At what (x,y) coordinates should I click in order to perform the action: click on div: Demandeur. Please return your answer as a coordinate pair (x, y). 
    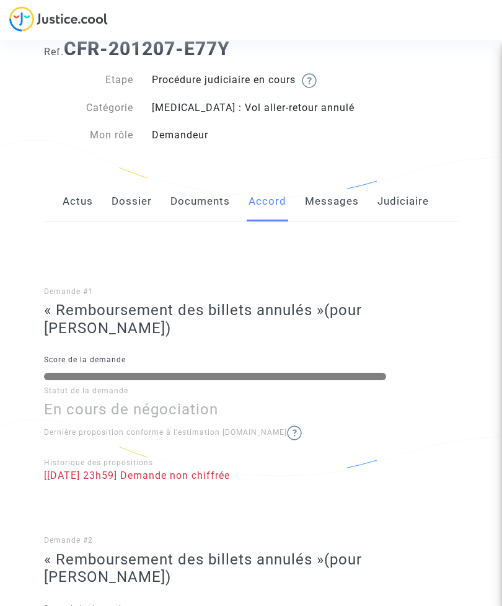
    Looking at the image, I should click on (305, 135).